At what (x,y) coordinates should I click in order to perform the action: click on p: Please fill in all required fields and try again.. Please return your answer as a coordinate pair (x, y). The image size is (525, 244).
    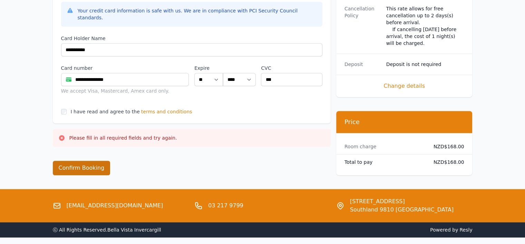
    Looking at the image, I should click on (123, 138).